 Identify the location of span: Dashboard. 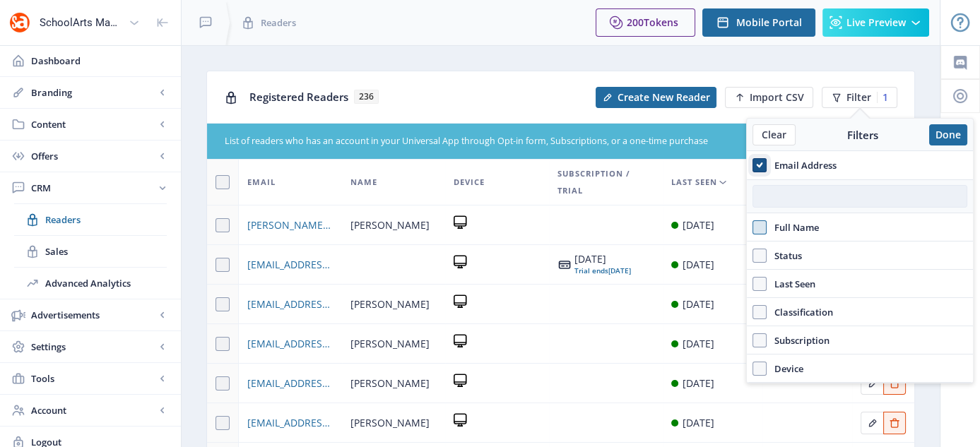
(101, 60).